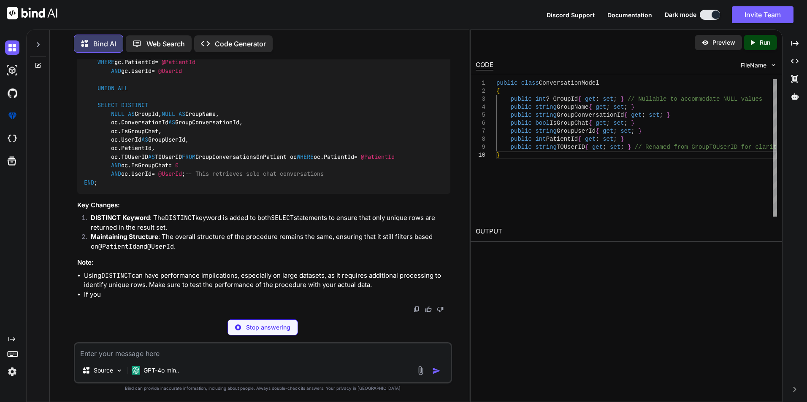 This screenshot has height=402, width=807. Describe the element at coordinates (480, 99) in the screenshot. I see `div: 3` at that location.